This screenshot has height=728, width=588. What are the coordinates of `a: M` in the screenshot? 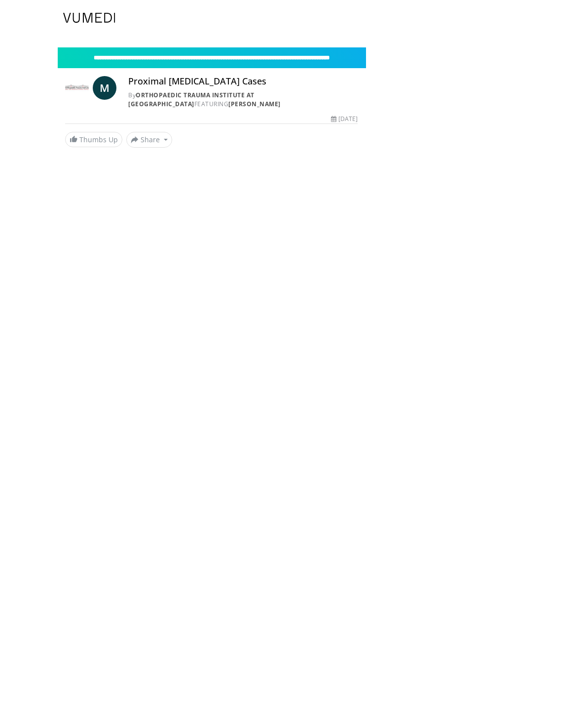 It's located at (104, 88).